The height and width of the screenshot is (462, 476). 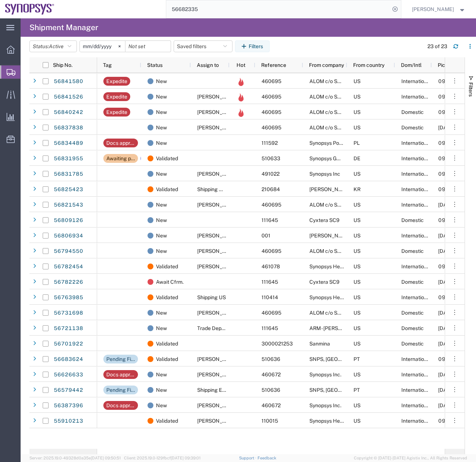 What do you see at coordinates (218, 328) in the screenshot?
I see `span: Trade Department` at bounding box center [218, 328].